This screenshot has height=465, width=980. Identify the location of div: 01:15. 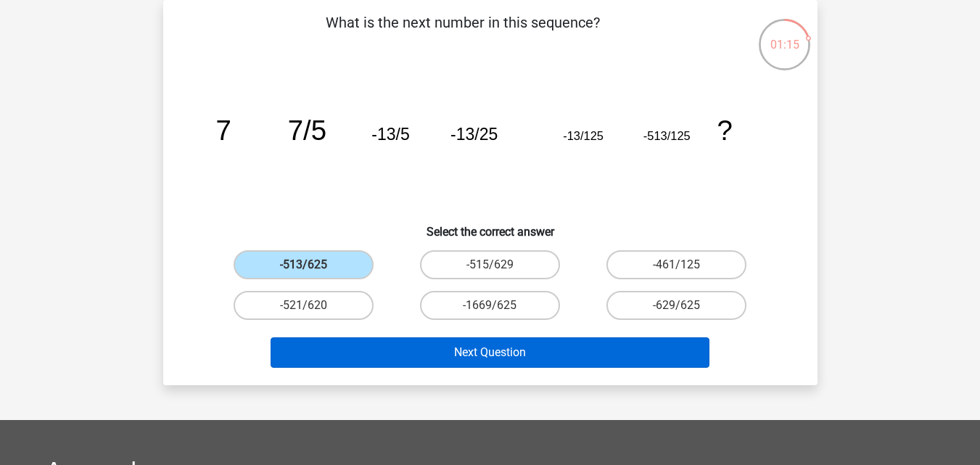
(784, 35).